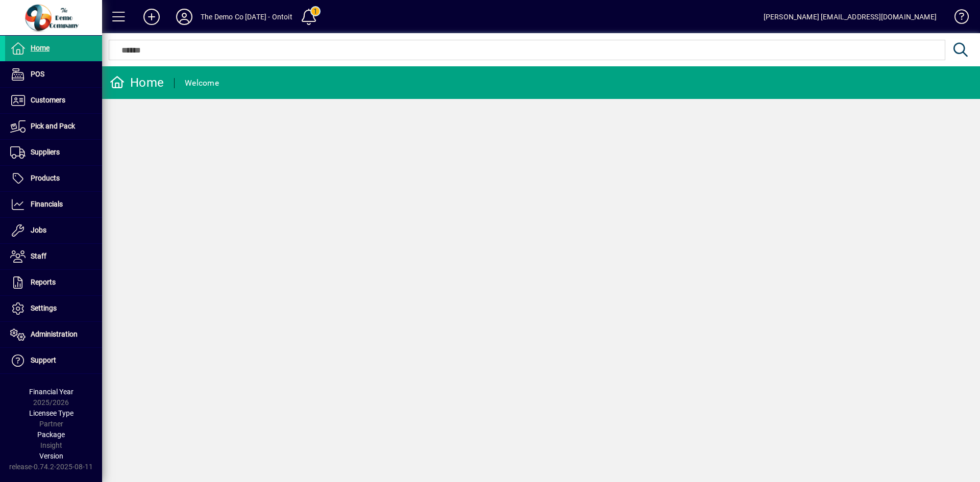 The width and height of the screenshot is (980, 482). I want to click on a: Settings, so click(54, 309).